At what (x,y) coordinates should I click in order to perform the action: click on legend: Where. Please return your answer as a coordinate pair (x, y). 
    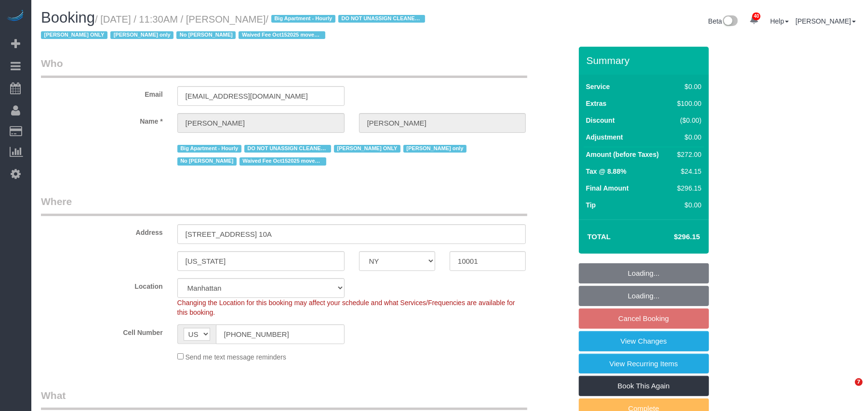
    Looking at the image, I should click on (283, 206).